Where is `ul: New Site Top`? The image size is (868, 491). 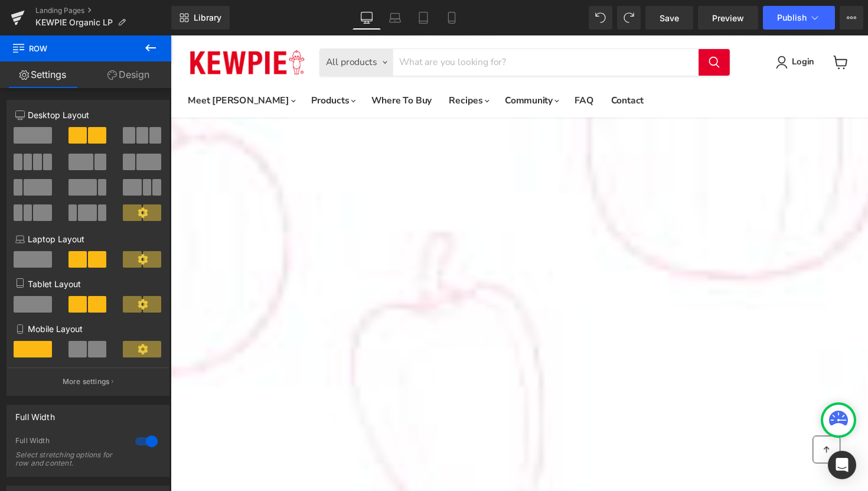 ul: New Site Top is located at coordinates (251, 66).